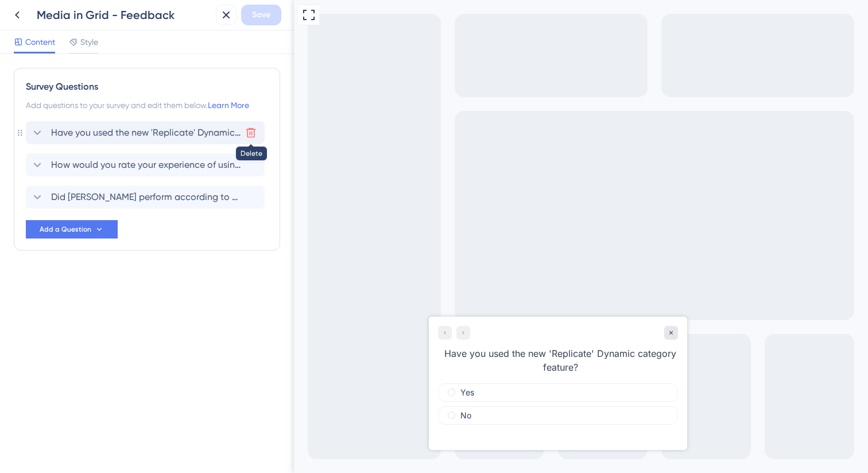 The height and width of the screenshot is (473, 868). I want to click on div: Multiple choices rating, so click(129, 92).